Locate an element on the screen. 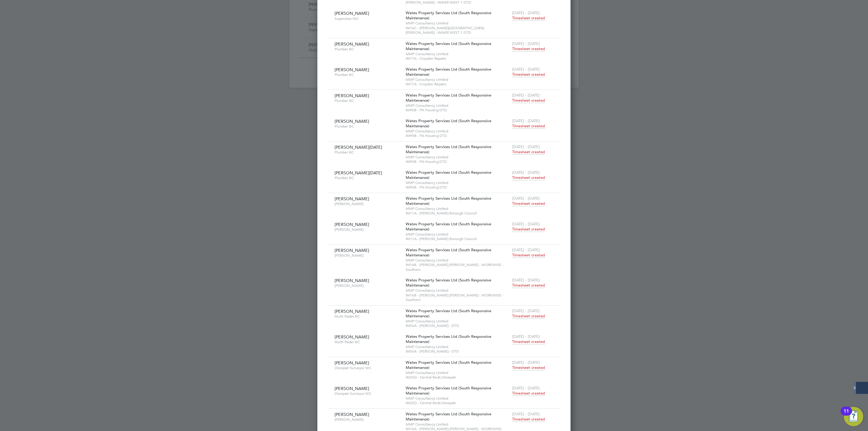  span: Supervisor WC is located at coordinates (368, 18).